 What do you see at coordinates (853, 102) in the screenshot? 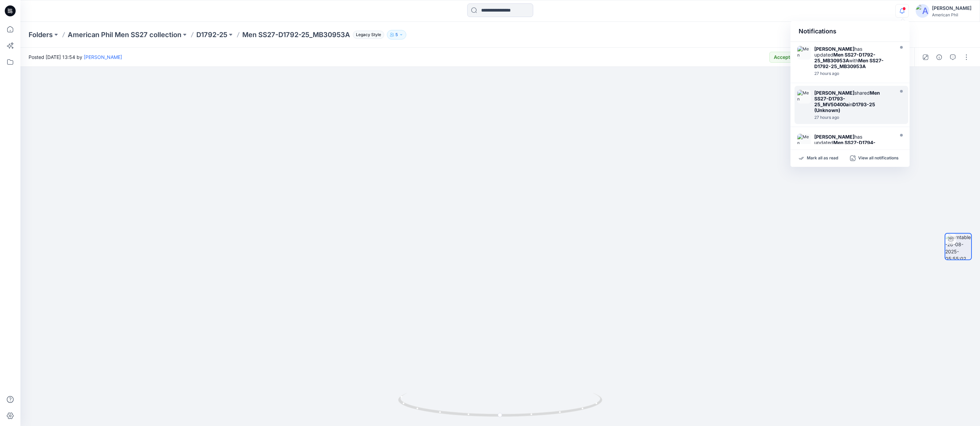
I see `div: shared in` at bounding box center [853, 102].